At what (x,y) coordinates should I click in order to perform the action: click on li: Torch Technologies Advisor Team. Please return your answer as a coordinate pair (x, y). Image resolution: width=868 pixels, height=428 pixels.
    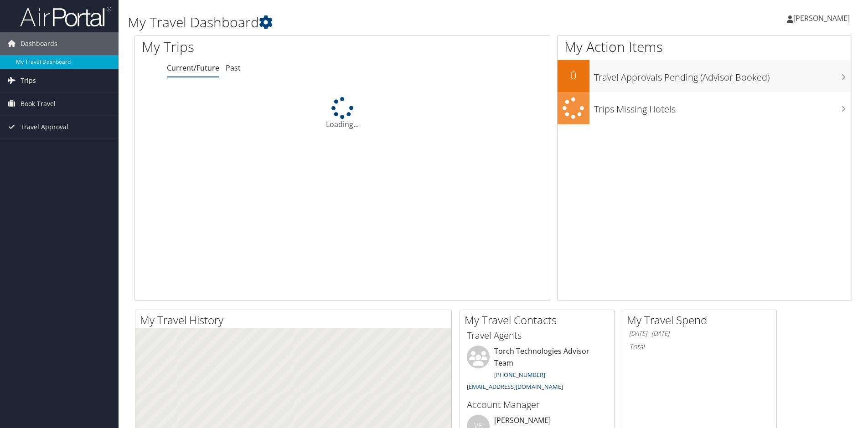
    Looking at the image, I should click on (537, 370).